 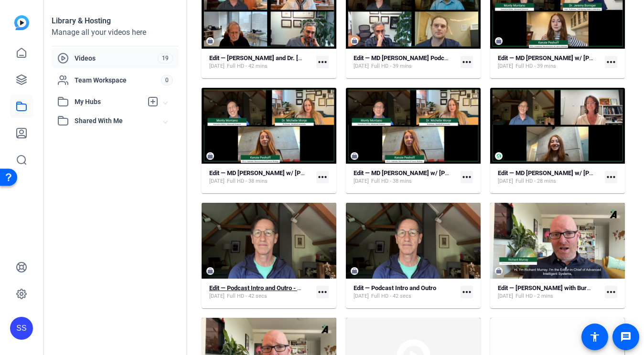 I want to click on span: Team Workspace, so click(x=117, y=80).